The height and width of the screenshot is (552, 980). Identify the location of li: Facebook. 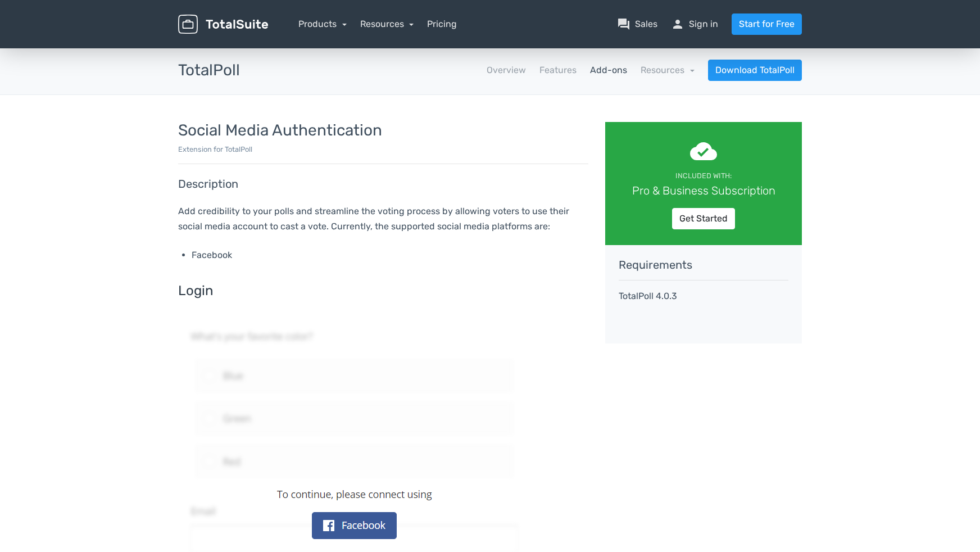
(390, 254).